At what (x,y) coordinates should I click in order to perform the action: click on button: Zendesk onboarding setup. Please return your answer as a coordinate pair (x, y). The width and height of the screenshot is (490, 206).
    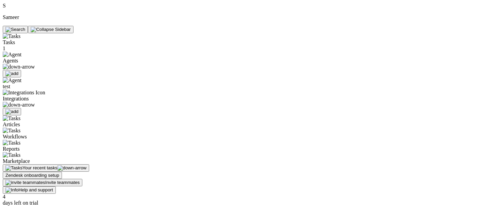
    Looking at the image, I should click on (32, 175).